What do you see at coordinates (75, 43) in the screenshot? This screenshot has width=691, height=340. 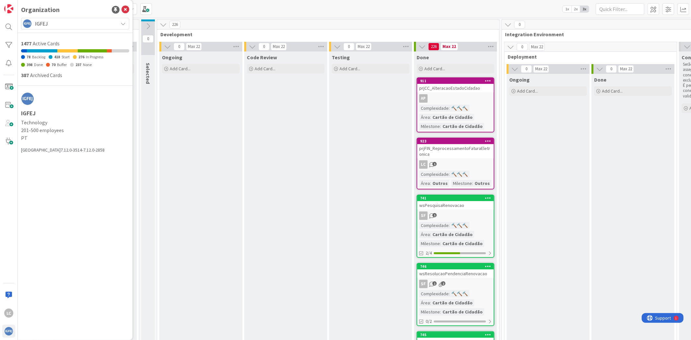 I see `div: Active Cards` at bounding box center [75, 43].